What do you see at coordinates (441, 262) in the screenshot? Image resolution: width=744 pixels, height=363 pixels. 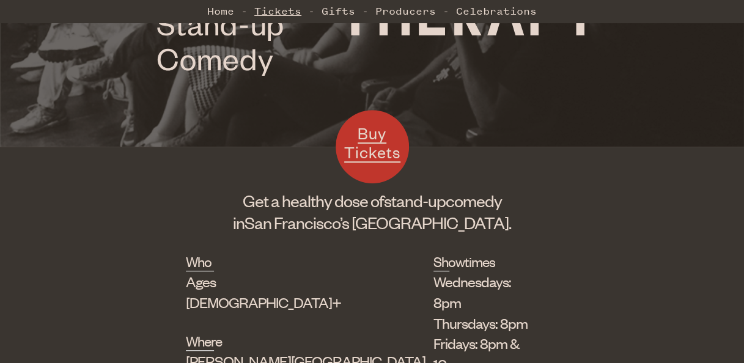 I see `h2: Showtimes` at bounding box center [441, 262].